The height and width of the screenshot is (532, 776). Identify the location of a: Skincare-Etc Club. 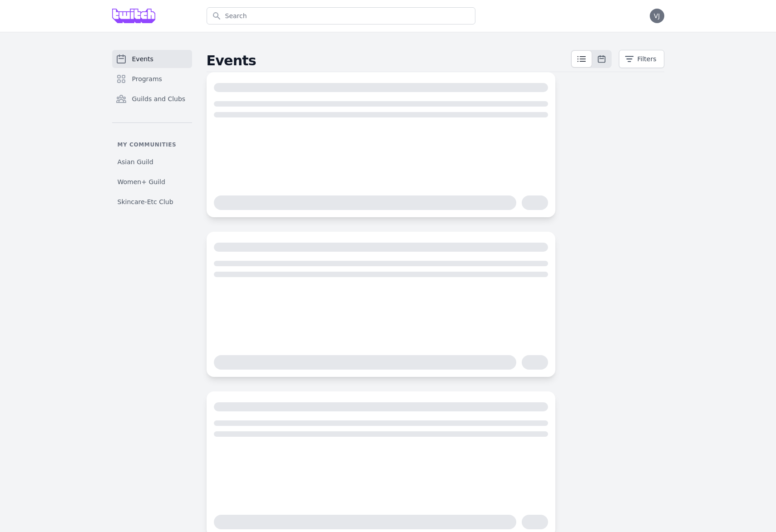
(152, 202).